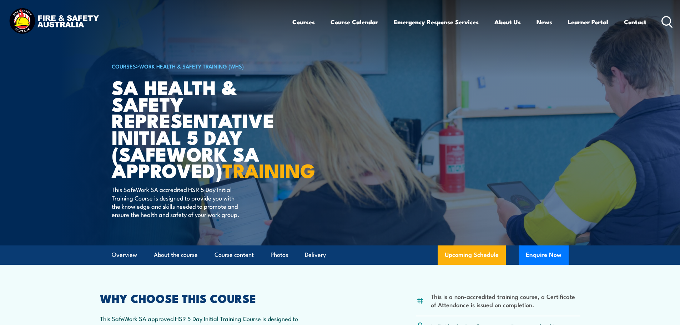 The width and height of the screenshot is (680, 325). Describe the element at coordinates (545, 22) in the screenshot. I see `a: News` at that location.